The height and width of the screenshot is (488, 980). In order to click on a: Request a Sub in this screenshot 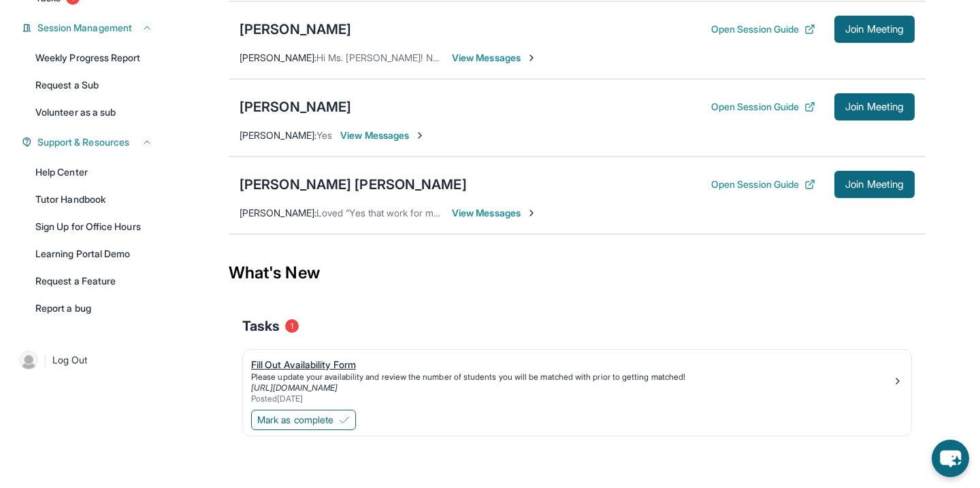, I will do `click(94, 85)`.